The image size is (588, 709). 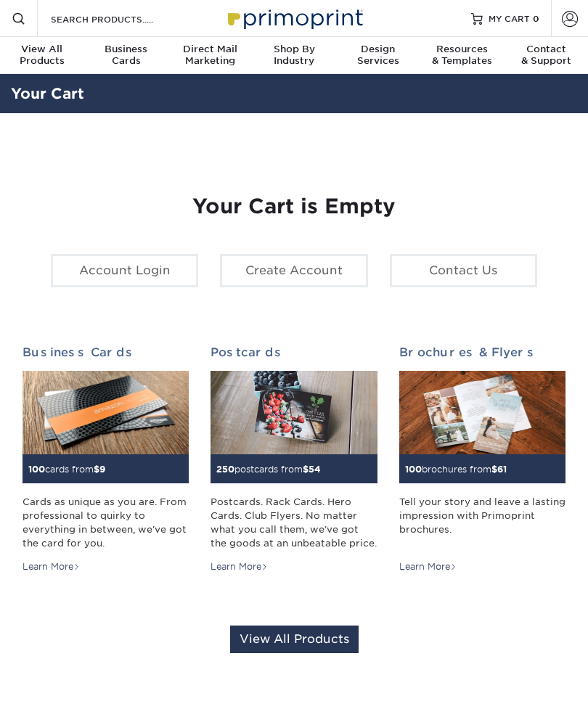 I want to click on div: & Templates, so click(x=462, y=55).